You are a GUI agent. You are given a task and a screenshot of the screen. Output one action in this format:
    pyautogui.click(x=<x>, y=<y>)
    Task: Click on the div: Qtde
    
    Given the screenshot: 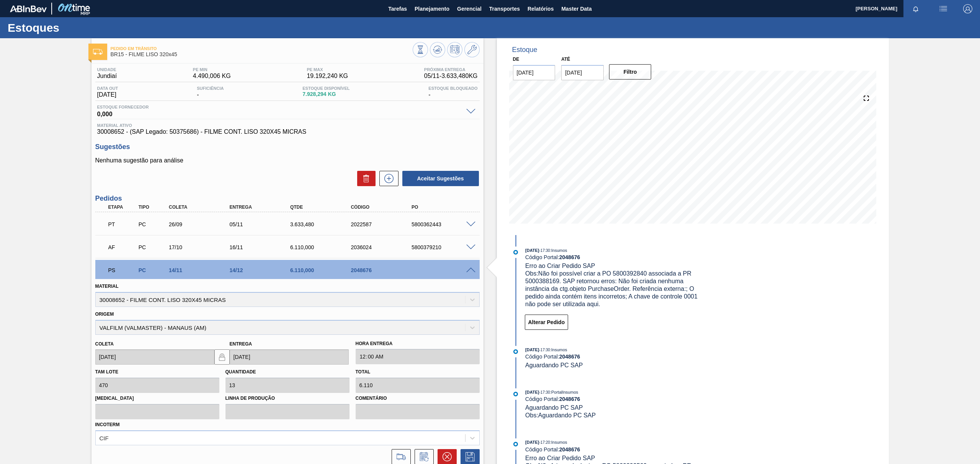 What is the action you would take?
    pyautogui.click(x=322, y=207)
    